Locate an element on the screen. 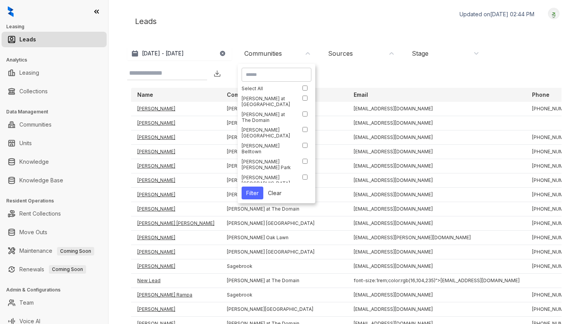 The height and width of the screenshot is (324, 584). li: Rent Collections is located at coordinates (54, 214).